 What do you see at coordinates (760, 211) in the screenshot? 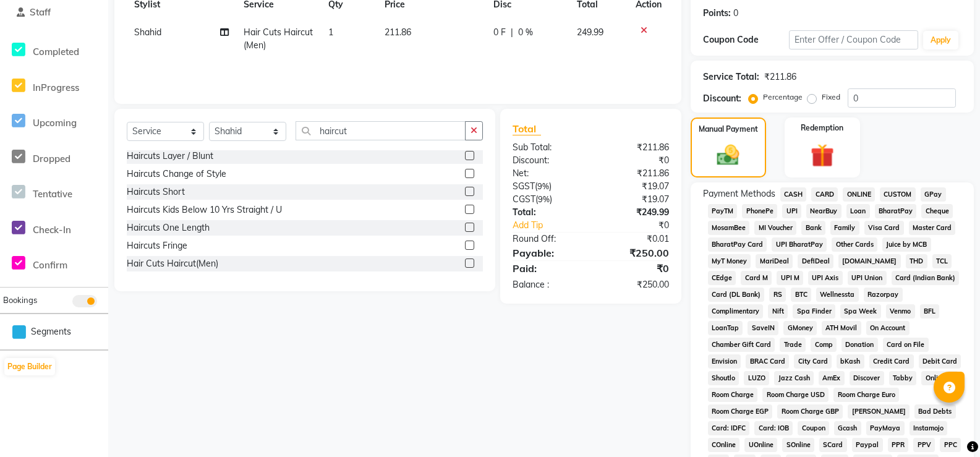
I see `span: PhonePe` at bounding box center [760, 211].